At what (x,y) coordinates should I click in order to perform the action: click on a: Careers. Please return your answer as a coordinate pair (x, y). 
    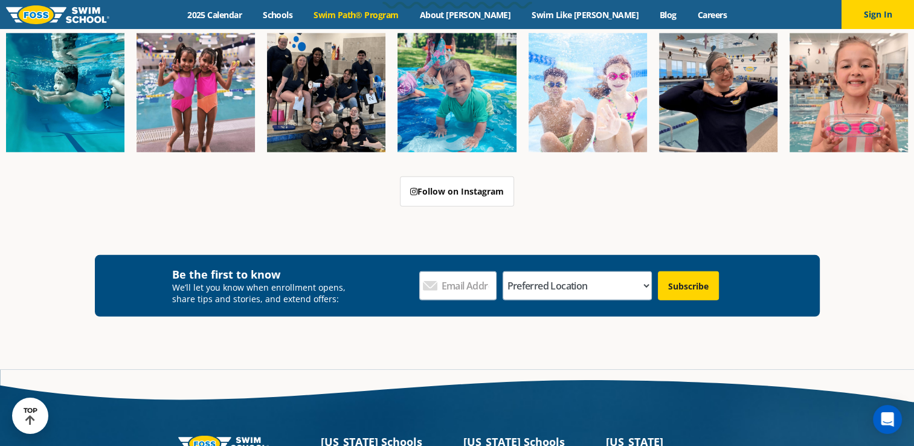
    Looking at the image, I should click on (712, 15).